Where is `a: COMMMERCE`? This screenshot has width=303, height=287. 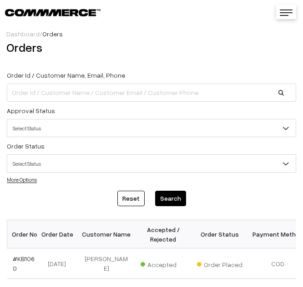 a: COMMMERCE is located at coordinates (45, 12).